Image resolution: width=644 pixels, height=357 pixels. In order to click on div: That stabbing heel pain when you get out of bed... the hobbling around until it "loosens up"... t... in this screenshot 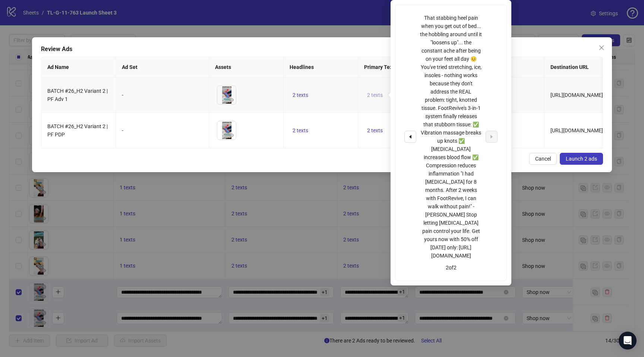, I will do `click(451, 137)`.